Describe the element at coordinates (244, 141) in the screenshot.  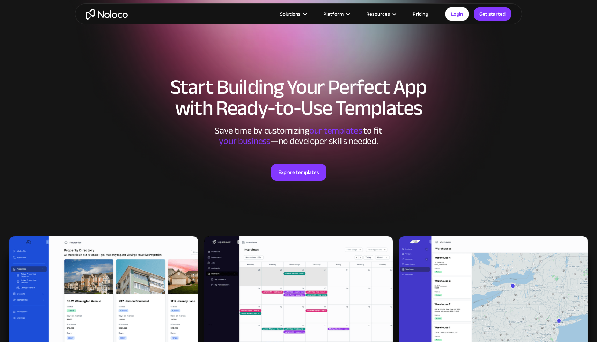
I see `span: your business` at that location.